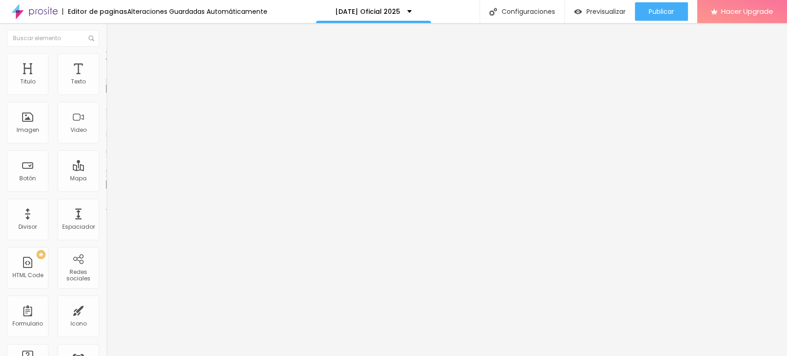 The image size is (787, 356). I want to click on div: Titulo, so click(28, 82).